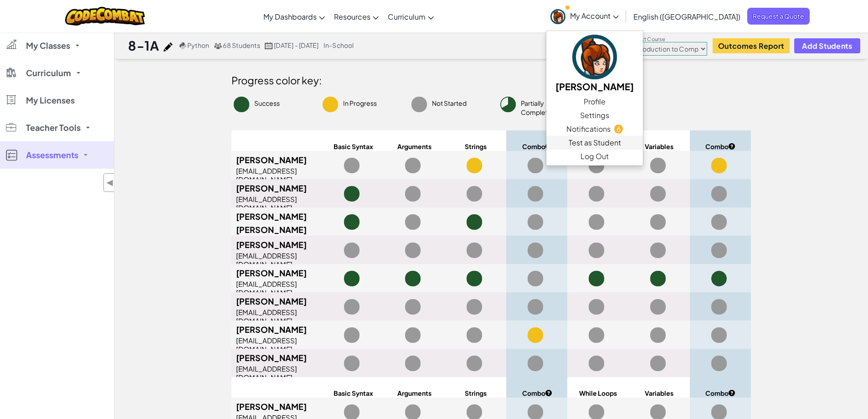 Image resolution: width=868 pixels, height=419 pixels. What do you see at coordinates (269, 46) in the screenshot?
I see `img: calendar.svg` at bounding box center [269, 46].